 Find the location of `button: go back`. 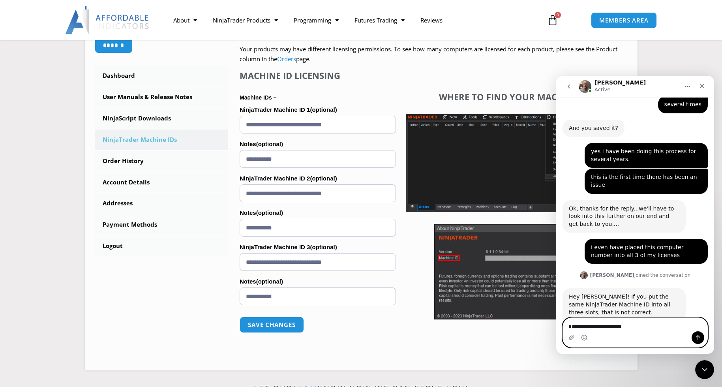

button: go back is located at coordinates (13, 11).